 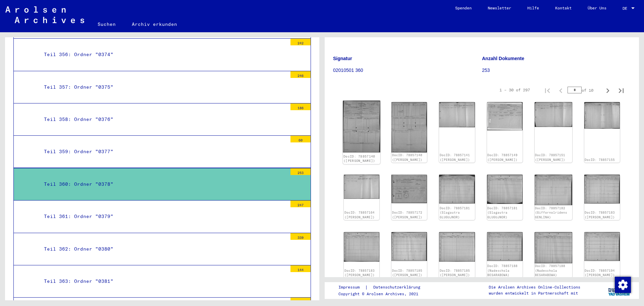 What do you see at coordinates (343, 58) in the screenshot?
I see `b: Signatur` at bounding box center [343, 58].